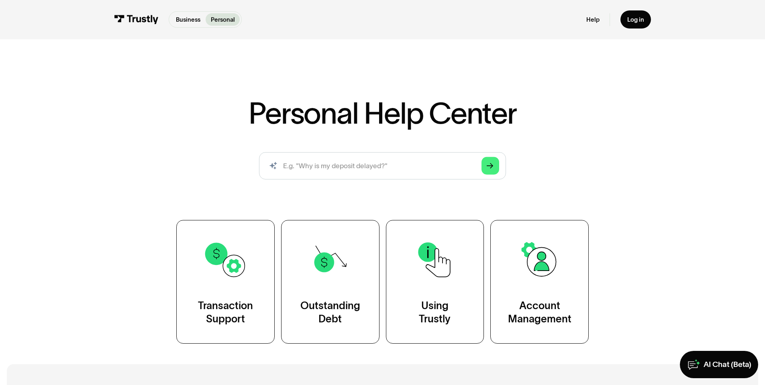  Describe the element at coordinates (434, 313) in the screenshot. I see `div: Using Trustly` at that location.